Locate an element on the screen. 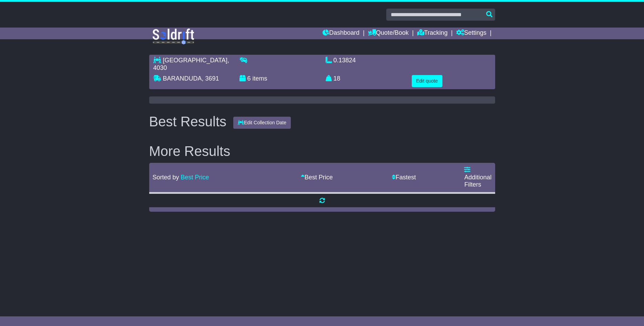  a: Settings is located at coordinates (472, 34).